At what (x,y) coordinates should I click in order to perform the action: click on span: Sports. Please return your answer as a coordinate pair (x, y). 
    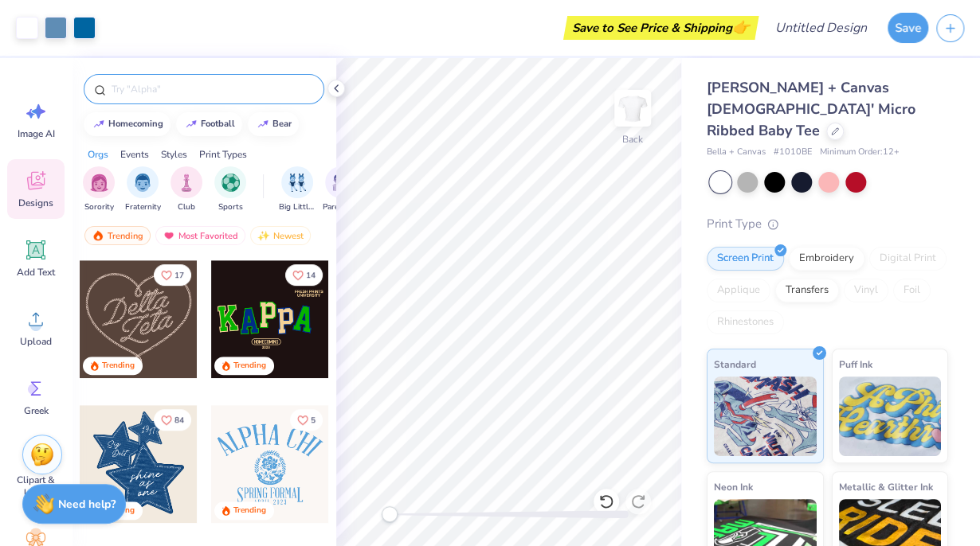
    Looking at the image, I should click on (230, 207).